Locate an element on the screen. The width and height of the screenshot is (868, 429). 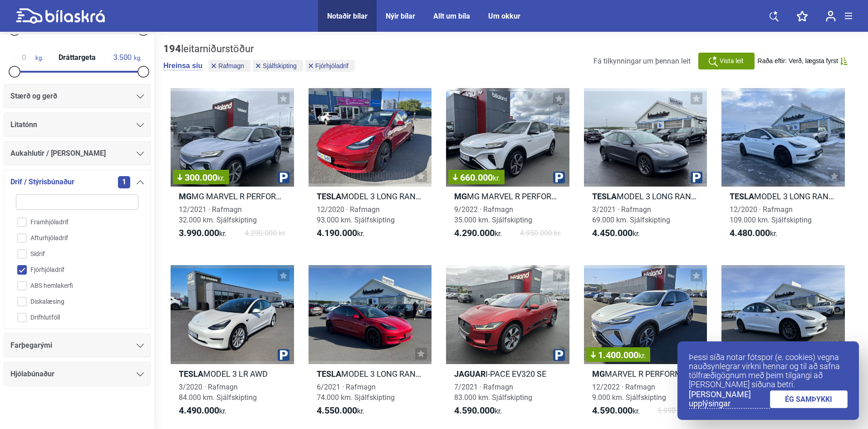
span: Fjórhjóladrif is located at coordinates (332, 66).